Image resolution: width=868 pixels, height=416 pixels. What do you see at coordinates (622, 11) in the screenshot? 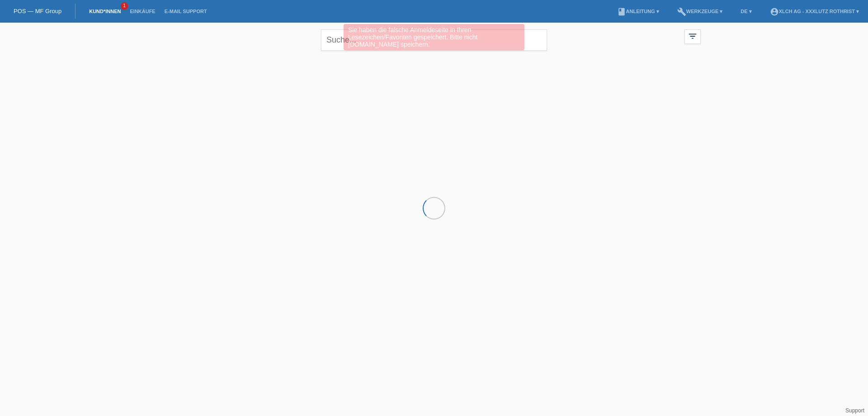
I see `i: book` at bounding box center [622, 11].